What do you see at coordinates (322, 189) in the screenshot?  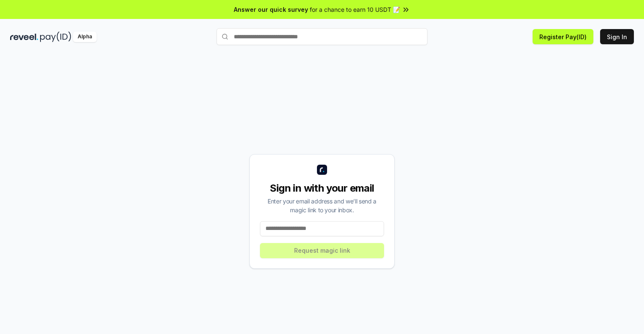 I see `div: Sign in with your email` at bounding box center [322, 189].